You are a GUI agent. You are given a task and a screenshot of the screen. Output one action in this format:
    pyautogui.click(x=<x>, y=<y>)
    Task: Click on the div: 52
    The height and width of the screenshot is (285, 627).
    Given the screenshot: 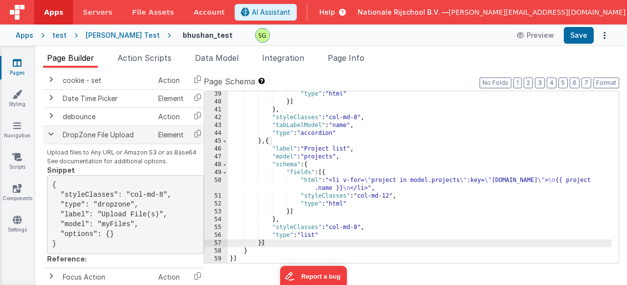 What is the action you would take?
    pyautogui.click(x=216, y=204)
    